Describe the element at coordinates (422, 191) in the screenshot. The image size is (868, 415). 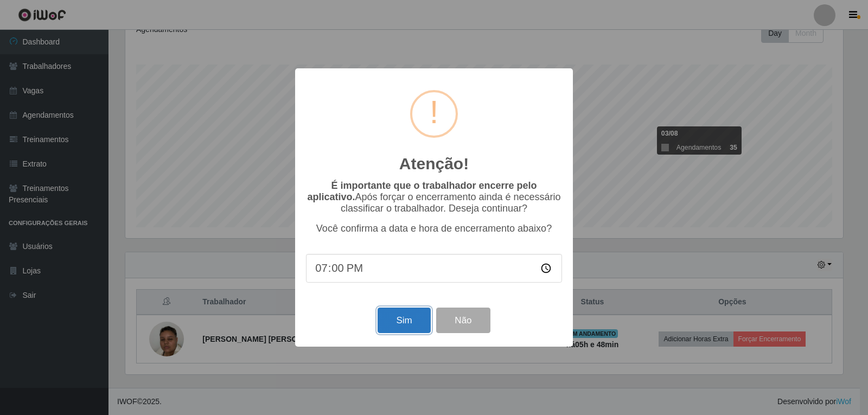
I see `b: É importante que o trabalhador encerre pelo aplicativo.` at that location.